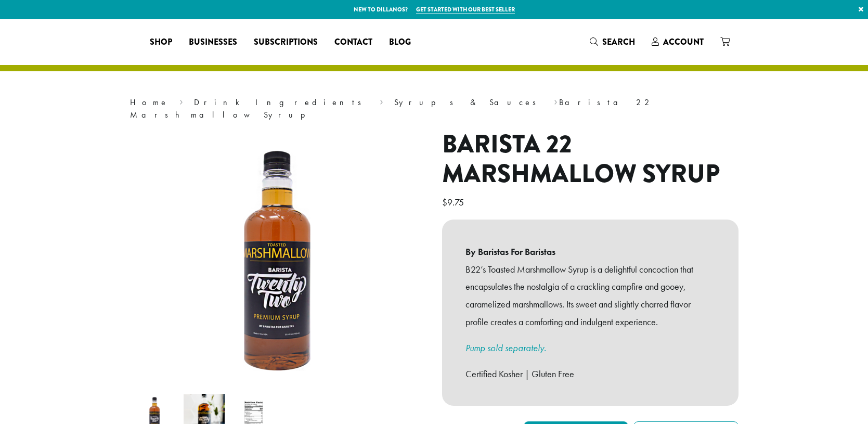 This screenshot has width=868, height=424. Describe the element at coordinates (434, 108) in the screenshot. I see `nav: Breadcrumb` at that location.